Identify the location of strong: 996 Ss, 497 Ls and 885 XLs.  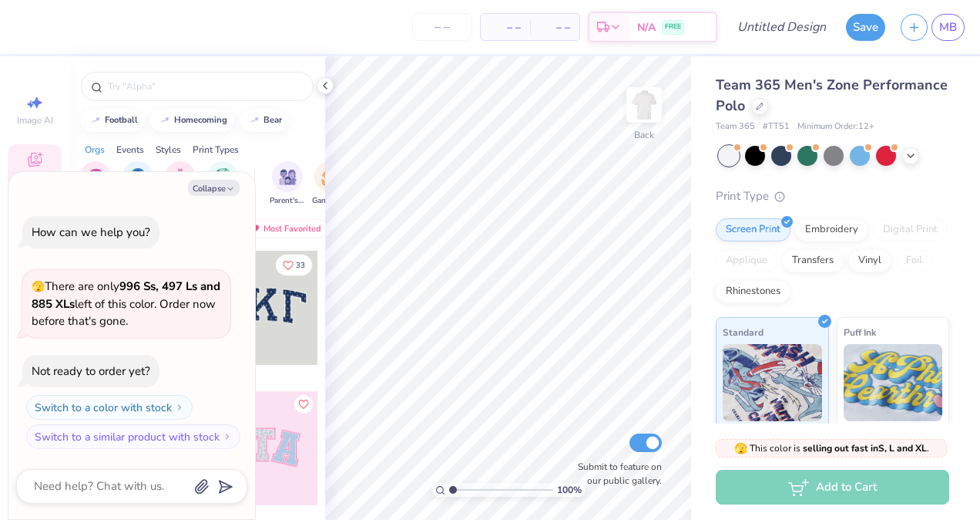
(126, 294).